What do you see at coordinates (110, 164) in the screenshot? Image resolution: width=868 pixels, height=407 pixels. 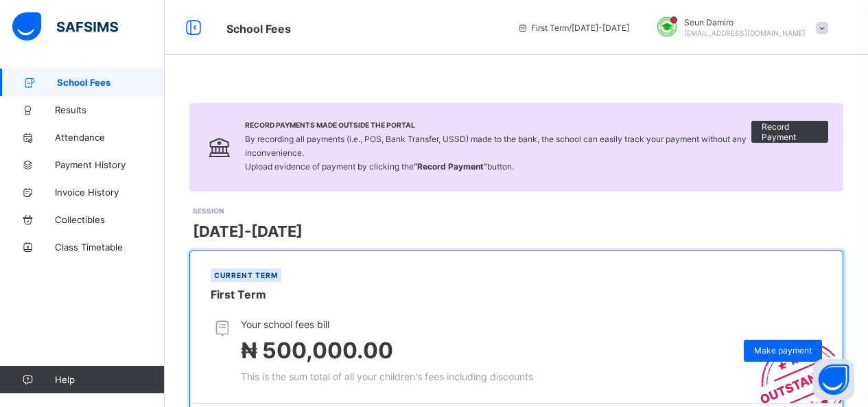 I see `span: Payment History` at bounding box center [110, 164].